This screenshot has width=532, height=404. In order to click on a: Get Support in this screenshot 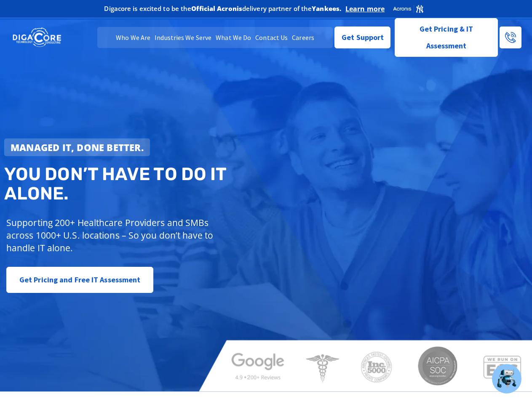, I will do `click(362, 38)`.